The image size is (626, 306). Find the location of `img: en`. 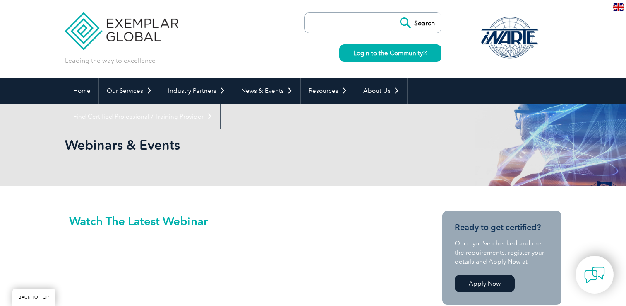

img: en is located at coordinates (619, 7).